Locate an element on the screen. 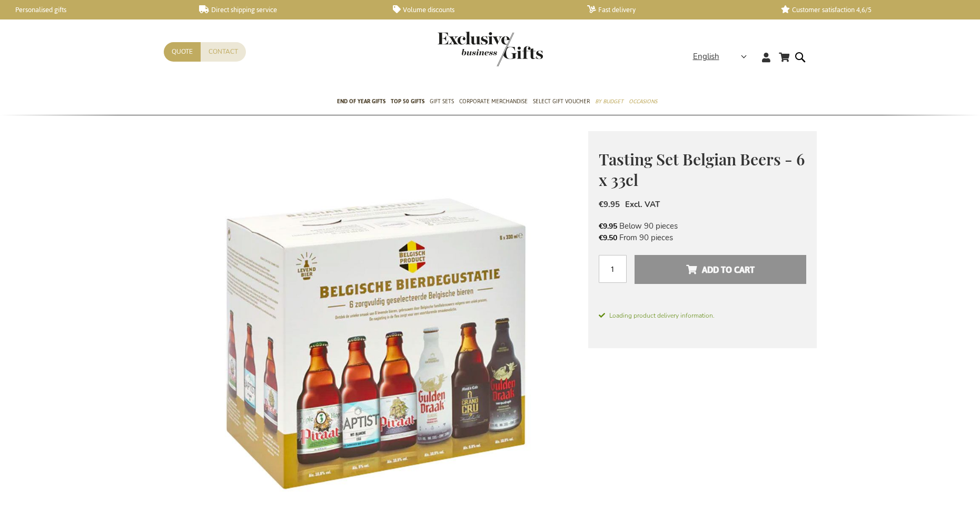  span: Occasions is located at coordinates (643, 102).